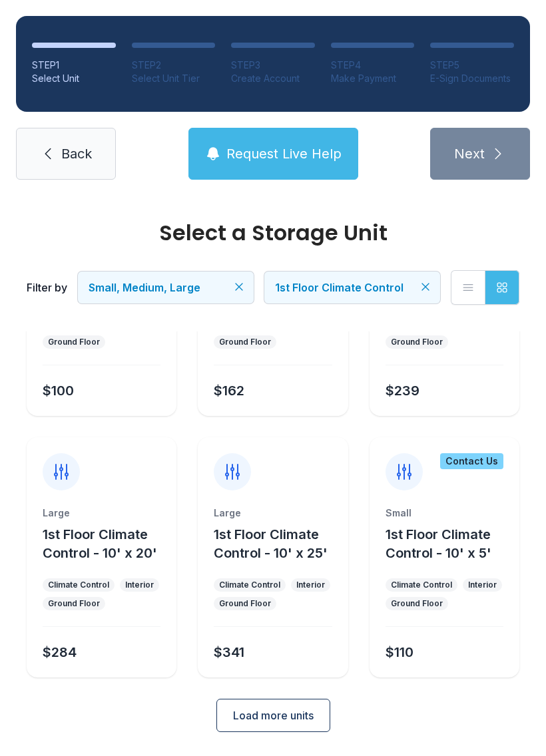 The height and width of the screenshot is (756, 546). What do you see at coordinates (100, 544) in the screenshot?
I see `span: 1st Floor Climate Control - 10' x 20'` at bounding box center [100, 544].